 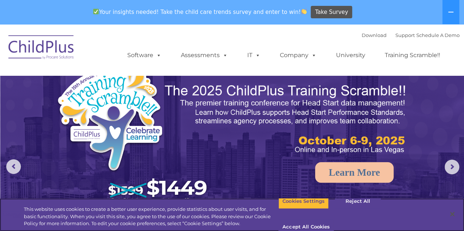 What do you see at coordinates (452, 214) in the screenshot?
I see `button: Close` at bounding box center [452, 214].